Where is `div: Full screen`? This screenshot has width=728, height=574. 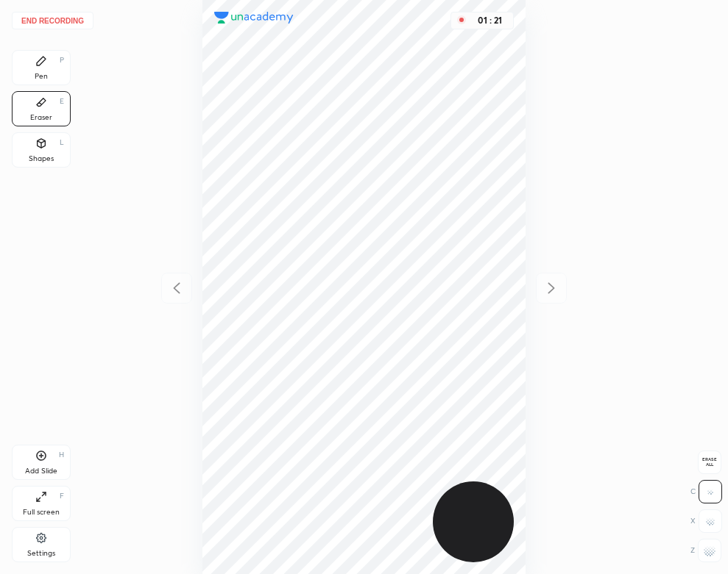
div: Full screen is located at coordinates (41, 513).